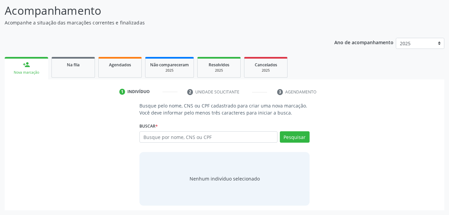 Image resolution: width=449 pixels, height=215 pixels. I want to click on p: Ano de acompanhamento, so click(364, 42).